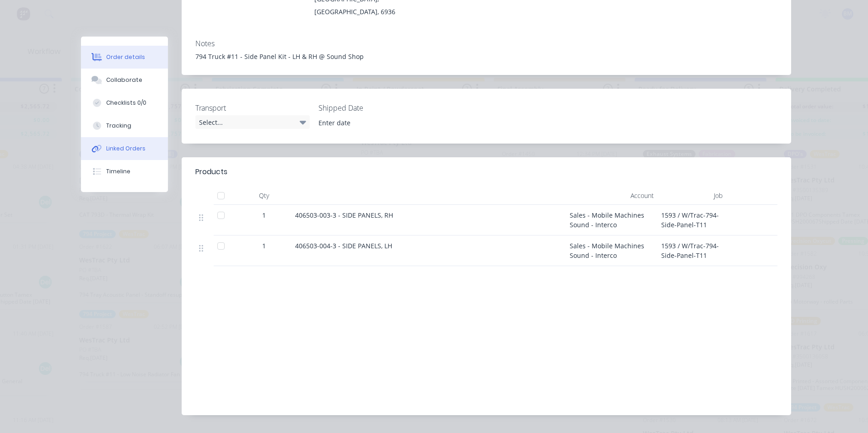 This screenshot has height=433, width=868. What do you see at coordinates (124, 80) in the screenshot?
I see `button: Collaborate` at bounding box center [124, 80].